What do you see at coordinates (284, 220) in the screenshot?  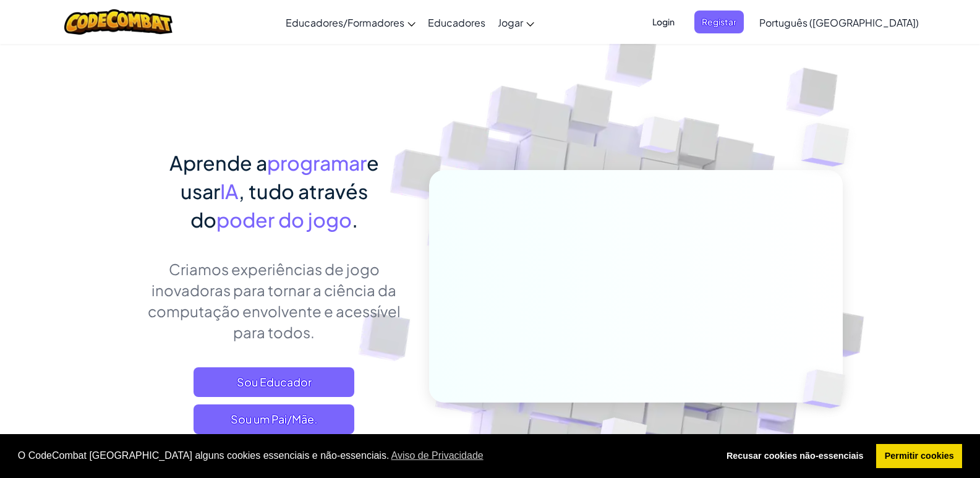 I see `span: poder do jogo` at bounding box center [284, 220].